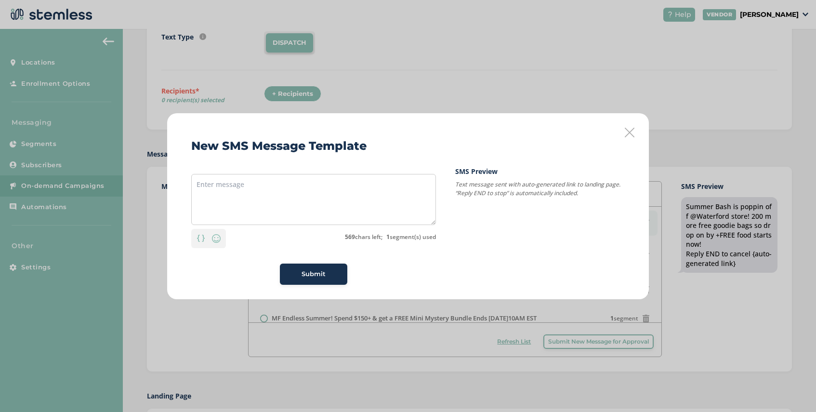 The height and width of the screenshot is (412, 816). Describe the element at coordinates (388, 236) in the screenshot. I see `strong: 1` at that location.